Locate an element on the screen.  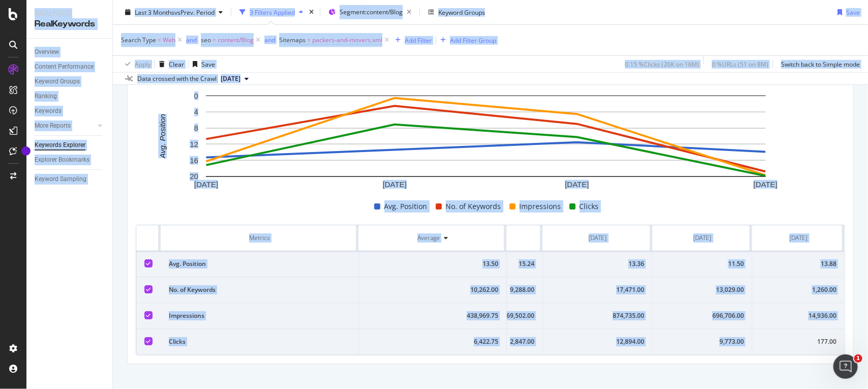
span: content/Blog is located at coordinates (236, 40).